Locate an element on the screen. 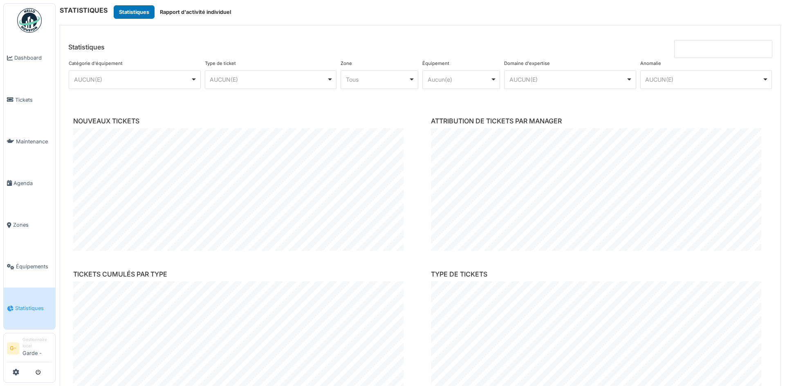  label: Type de ticket is located at coordinates (220, 63).